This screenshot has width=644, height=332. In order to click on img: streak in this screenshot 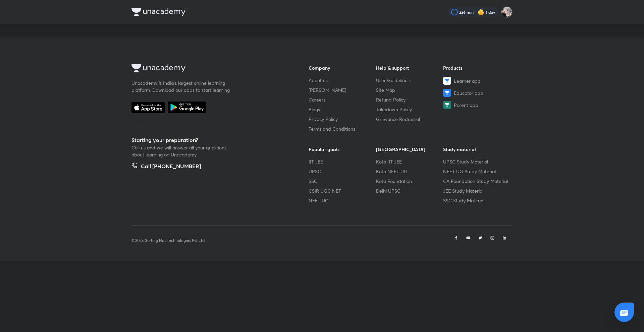, I will do `click(481, 12)`.